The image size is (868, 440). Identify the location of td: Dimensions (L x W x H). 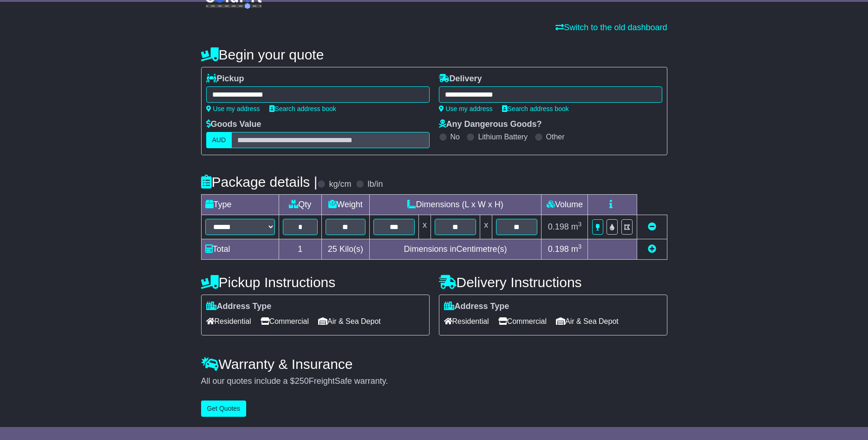
(455, 205).